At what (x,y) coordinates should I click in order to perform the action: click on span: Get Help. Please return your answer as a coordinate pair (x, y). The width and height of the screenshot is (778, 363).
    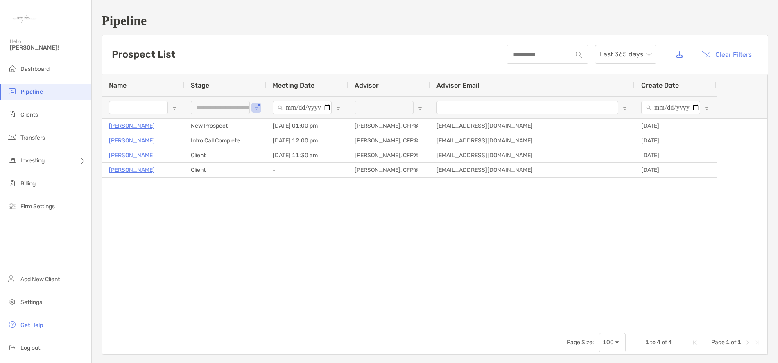
    Looking at the image, I should click on (32, 325).